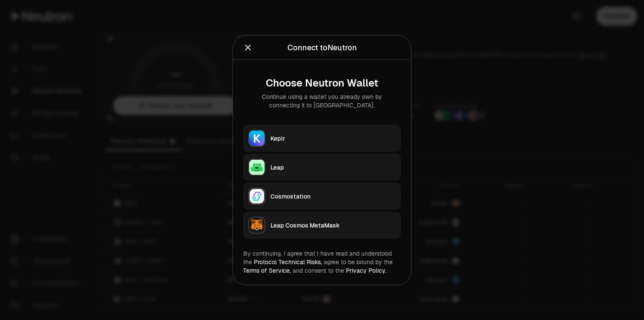  What do you see at coordinates (288, 262) in the screenshot?
I see `a: Protocol Technical Risks,` at bounding box center [288, 262].